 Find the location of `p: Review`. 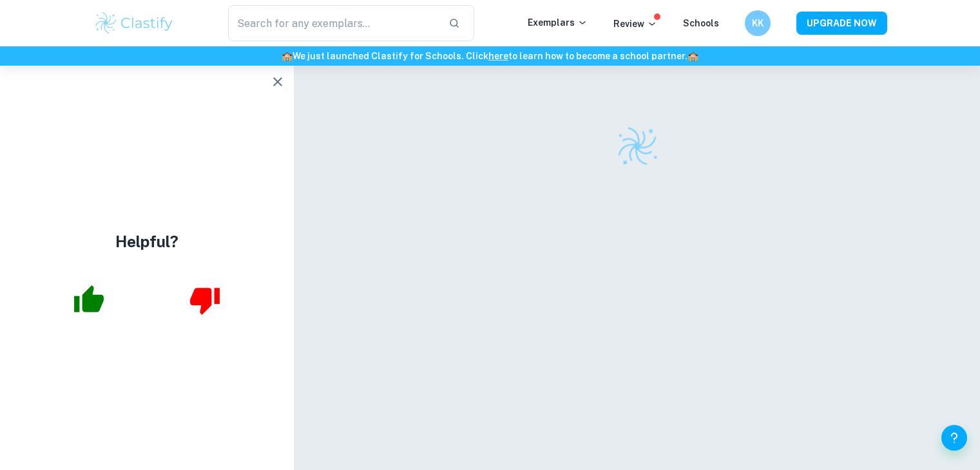

p: Review is located at coordinates (635, 24).